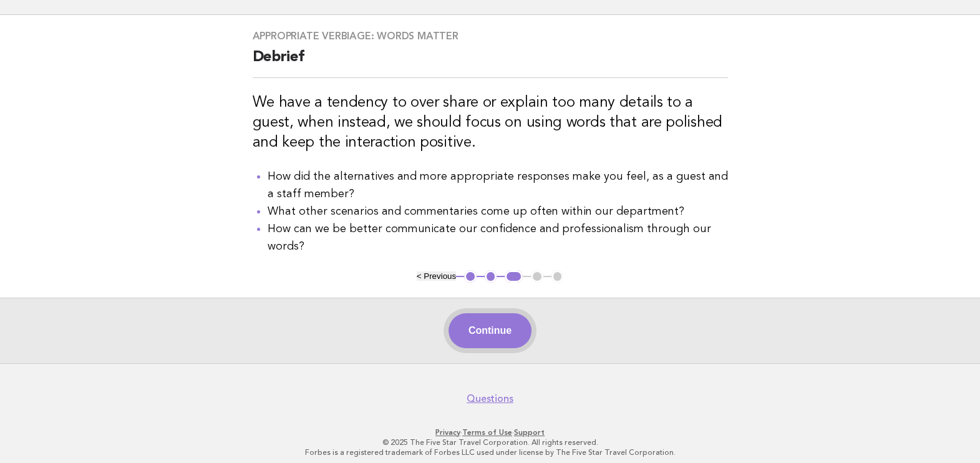  I want to click on a: Questions, so click(490, 399).